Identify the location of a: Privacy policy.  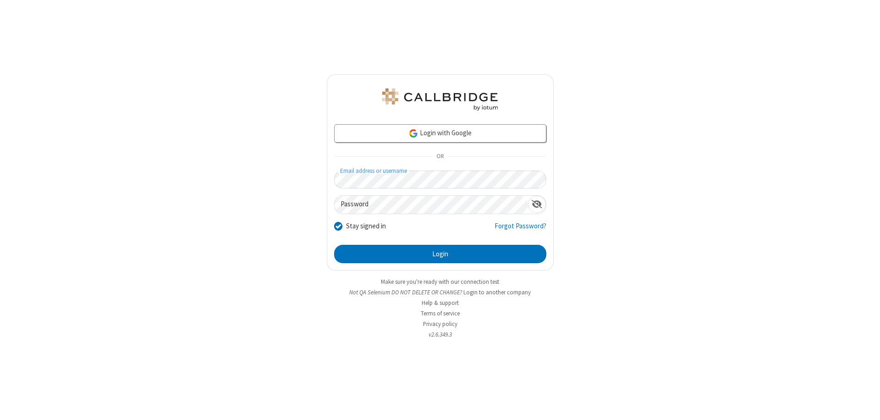
(440, 323).